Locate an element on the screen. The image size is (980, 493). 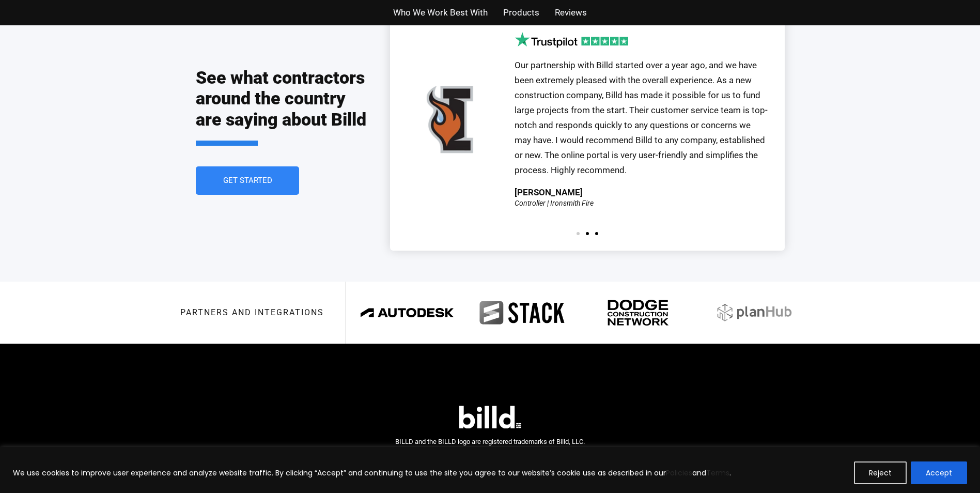
span: Reviews is located at coordinates (571, 12).